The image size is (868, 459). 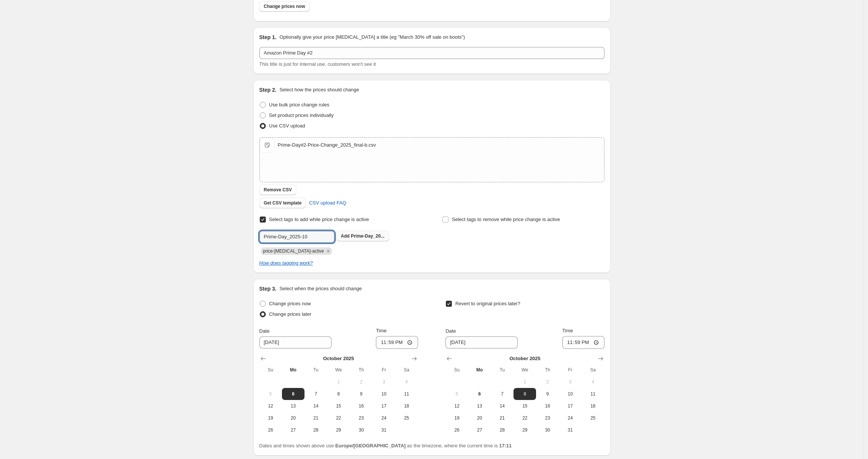 I want to click on span: 12, so click(x=457, y=406).